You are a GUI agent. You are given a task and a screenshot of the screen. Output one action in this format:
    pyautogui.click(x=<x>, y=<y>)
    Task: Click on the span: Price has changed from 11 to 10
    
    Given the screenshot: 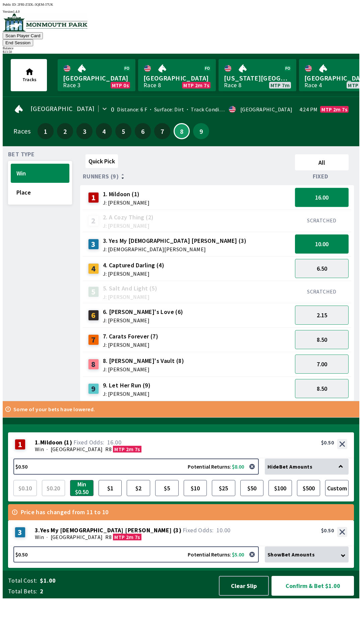 What is the action you would take?
    pyautogui.click(x=64, y=512)
    